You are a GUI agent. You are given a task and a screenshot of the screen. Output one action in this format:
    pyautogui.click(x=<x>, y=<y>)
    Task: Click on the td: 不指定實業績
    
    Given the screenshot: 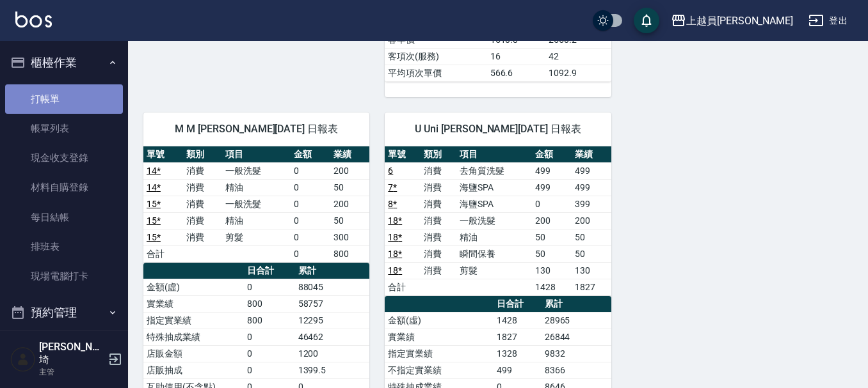 What is the action you would take?
    pyautogui.click(x=439, y=370)
    